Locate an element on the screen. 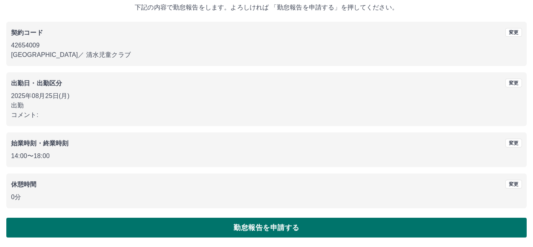 The image size is (533, 247). p: 下記の内容で勤怠報告をします。よろしければ 「勤怠報告を申請する」を押してください。 is located at coordinates (266, 8).